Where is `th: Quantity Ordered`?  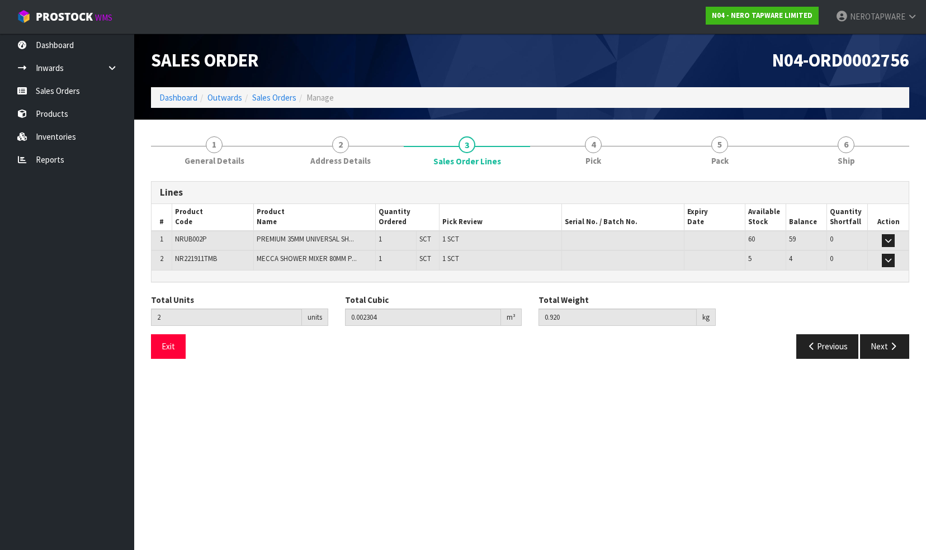 th: Quantity Ordered is located at coordinates (408, 218).